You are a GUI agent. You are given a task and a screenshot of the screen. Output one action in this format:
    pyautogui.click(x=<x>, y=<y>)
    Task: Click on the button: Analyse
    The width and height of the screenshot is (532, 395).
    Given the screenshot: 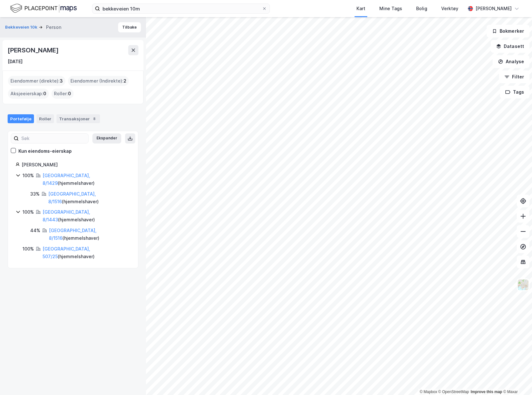 What is the action you would take?
    pyautogui.click(x=511, y=62)
    